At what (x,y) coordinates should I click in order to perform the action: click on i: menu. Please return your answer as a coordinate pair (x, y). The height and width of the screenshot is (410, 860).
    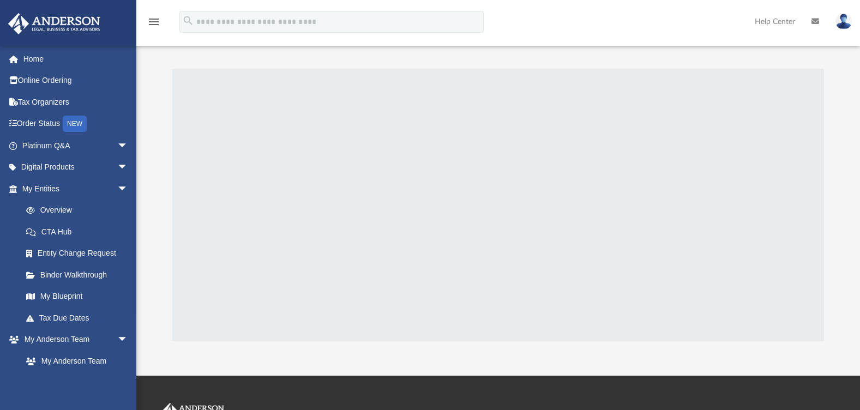
    Looking at the image, I should click on (154, 22).